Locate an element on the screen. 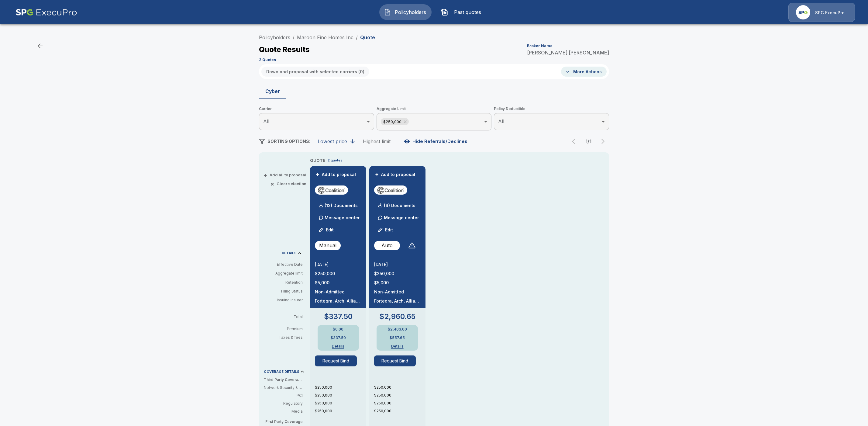 The width and height of the screenshot is (868, 426). p: $0.00 is located at coordinates (338, 329).